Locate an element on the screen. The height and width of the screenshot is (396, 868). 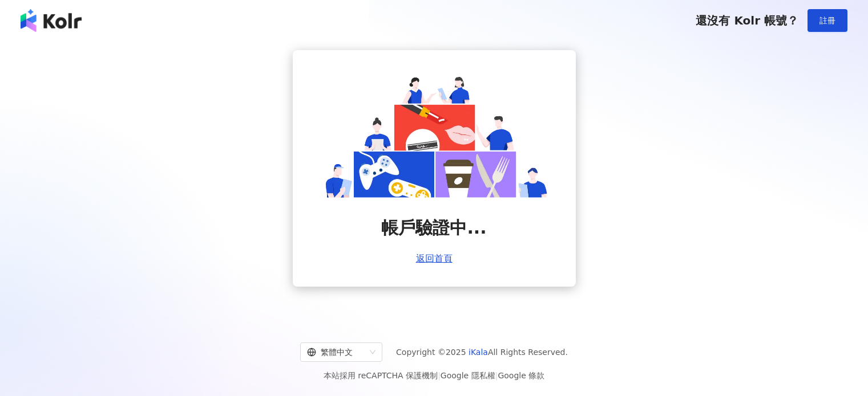
span: 註冊 is located at coordinates (827, 21).